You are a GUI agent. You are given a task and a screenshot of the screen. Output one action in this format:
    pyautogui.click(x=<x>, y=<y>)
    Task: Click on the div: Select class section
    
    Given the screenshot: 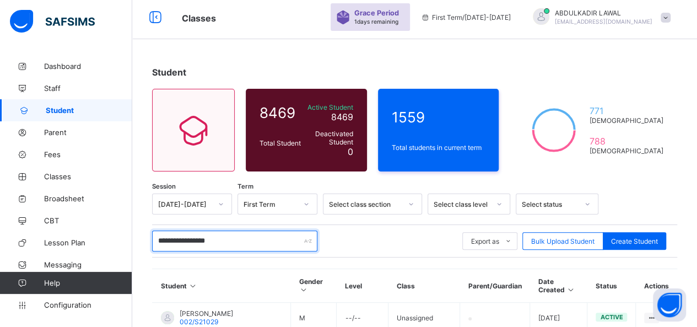 What is the action you would take?
    pyautogui.click(x=365, y=204)
    